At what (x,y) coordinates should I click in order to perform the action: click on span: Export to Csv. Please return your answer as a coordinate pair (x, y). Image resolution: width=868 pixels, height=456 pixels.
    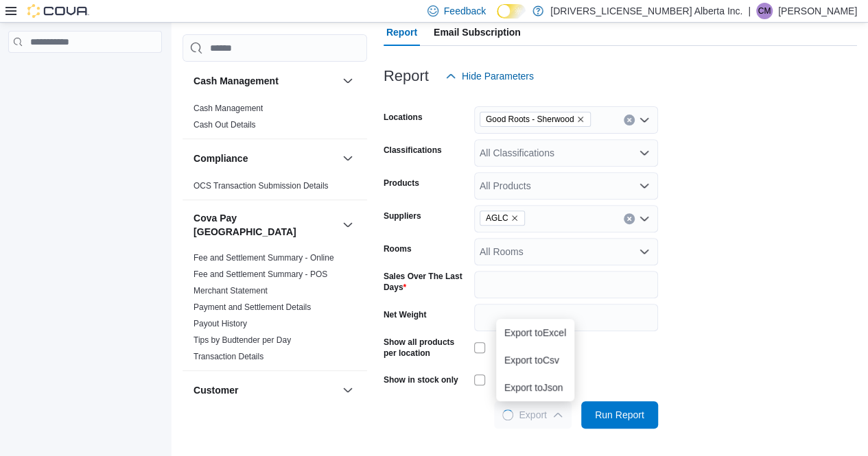
    Looking at the image, I should click on (535, 360).